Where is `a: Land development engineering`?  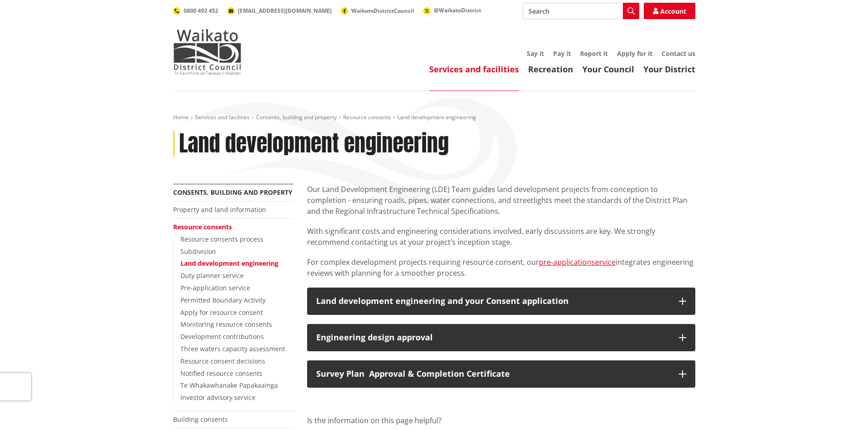
a: Land development engineering is located at coordinates (229, 263).